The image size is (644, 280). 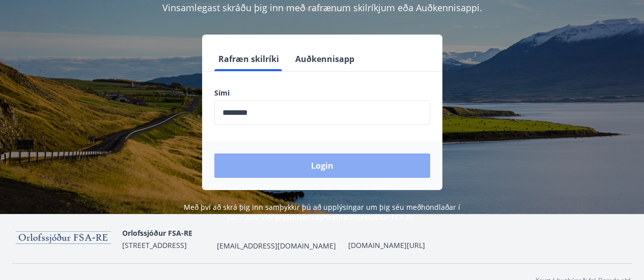 I want to click on span: Vinsamlegast skráðu þig inn með rafrænum skilríkjum eða Auðkennisappi., so click(x=322, y=8).